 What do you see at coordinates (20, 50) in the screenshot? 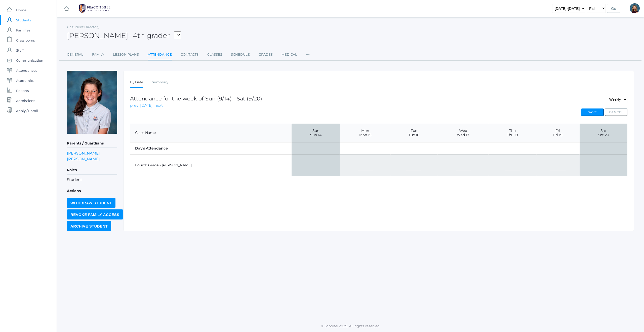
I see `span: Staff` at bounding box center [20, 50].